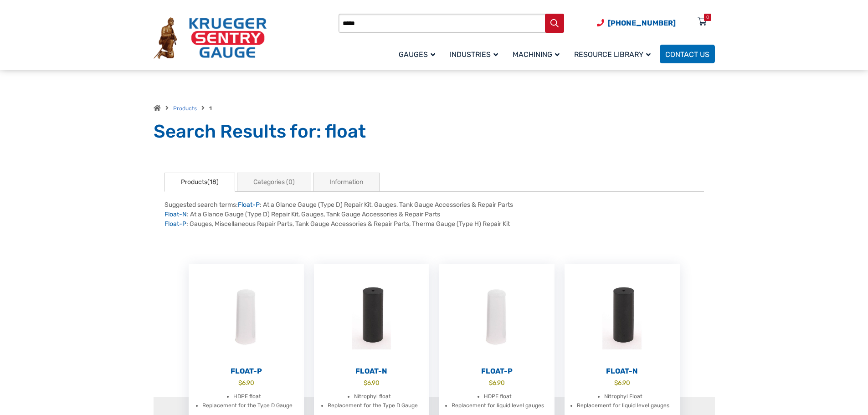 Image resolution: width=868 pixels, height=415 pixels. Describe the element at coordinates (687, 53) in the screenshot. I see `a: Contact Us` at that location.